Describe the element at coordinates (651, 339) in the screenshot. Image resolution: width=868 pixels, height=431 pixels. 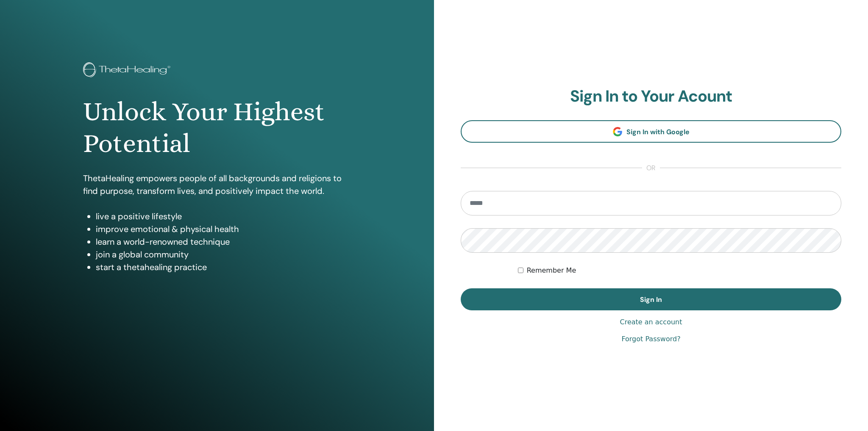
I see `a: Forgot Password?` at that location.